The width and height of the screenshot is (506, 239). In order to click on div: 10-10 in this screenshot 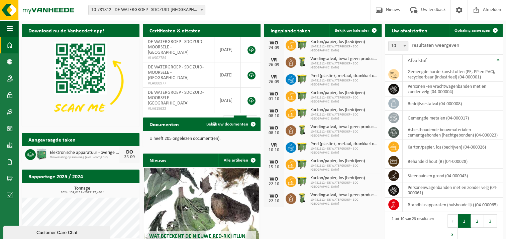, I will do `click(274, 150)`.